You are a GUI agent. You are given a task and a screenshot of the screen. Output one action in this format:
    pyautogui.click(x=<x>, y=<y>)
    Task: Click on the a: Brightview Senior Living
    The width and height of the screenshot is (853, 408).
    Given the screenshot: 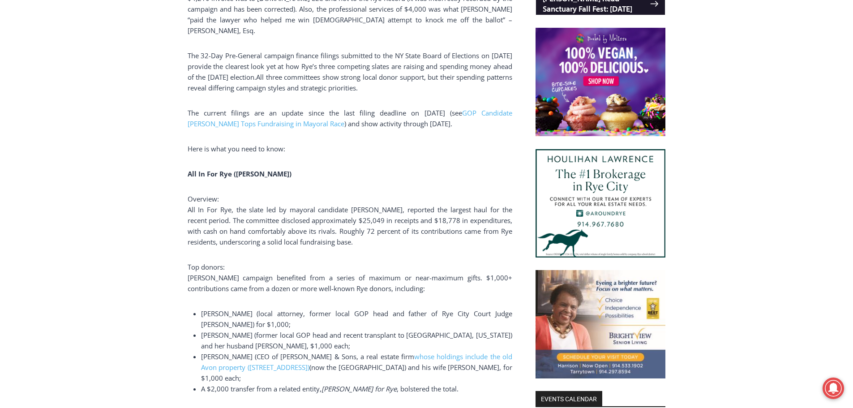 What is the action you would take?
    pyautogui.click(x=601, y=324)
    